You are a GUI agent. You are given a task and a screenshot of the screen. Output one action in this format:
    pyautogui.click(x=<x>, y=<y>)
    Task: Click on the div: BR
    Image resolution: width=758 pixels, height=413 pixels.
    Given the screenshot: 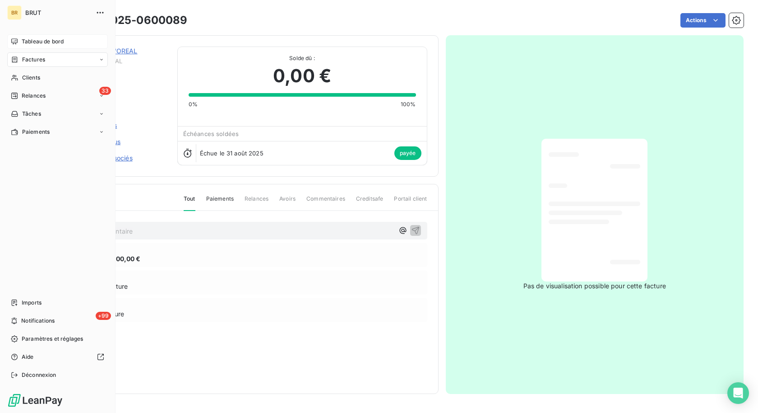 What is the action you would take?
    pyautogui.click(x=14, y=13)
    